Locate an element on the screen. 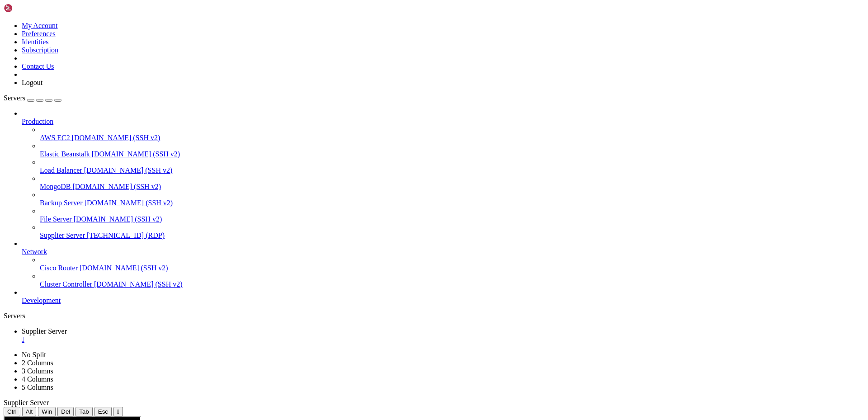 The image size is (868, 420). span: Elastic Beanstalk is located at coordinates (65, 154).